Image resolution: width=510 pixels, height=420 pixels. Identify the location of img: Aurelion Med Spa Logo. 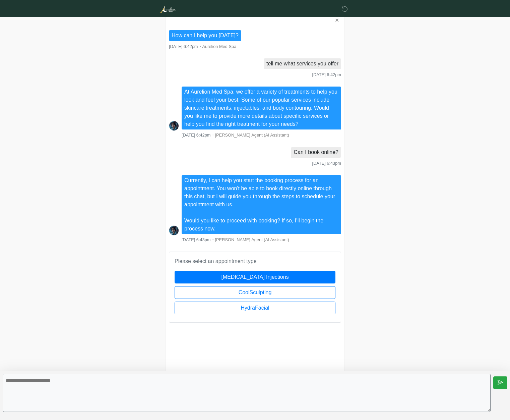
(168, 9).